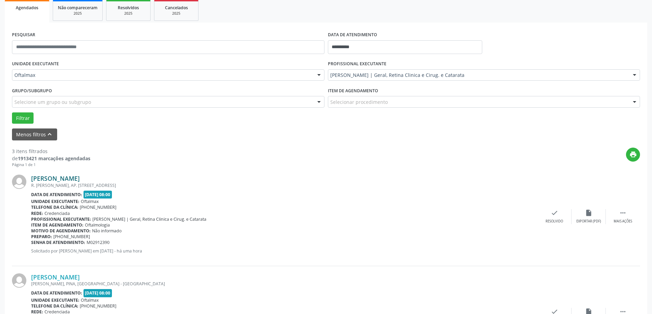  What do you see at coordinates (41, 237) in the screenshot?
I see `b: Preparo:` at bounding box center [41, 237].